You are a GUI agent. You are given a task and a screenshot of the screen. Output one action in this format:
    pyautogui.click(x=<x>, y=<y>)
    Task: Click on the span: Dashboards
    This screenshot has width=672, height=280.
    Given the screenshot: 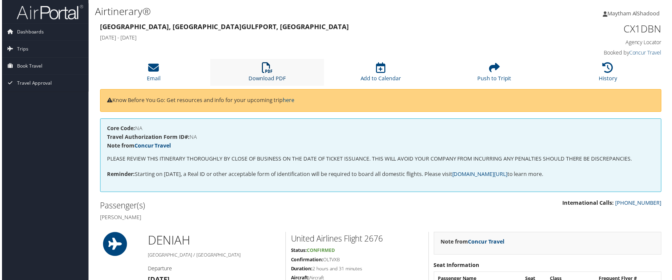 What is the action you would take?
    pyautogui.click(x=28, y=32)
    